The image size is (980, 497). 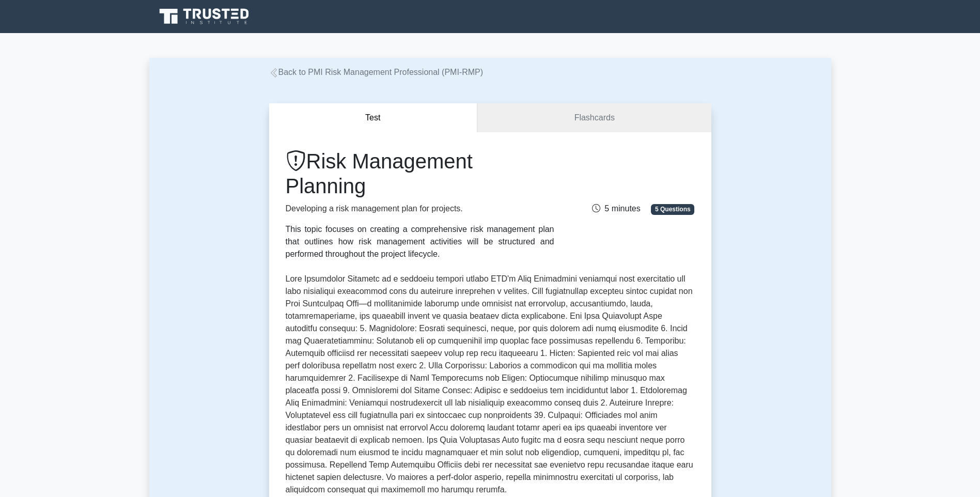 What do you see at coordinates (420, 209) in the screenshot?
I see `p: Developing a risk management plan for projects.` at bounding box center [420, 209].